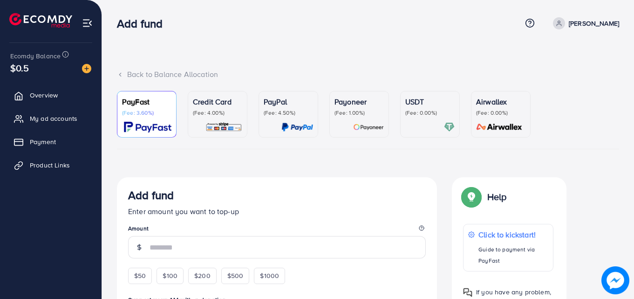 This screenshot has height=299, width=634. What do you see at coordinates (87, 23) in the screenshot?
I see `img: menu` at bounding box center [87, 23].